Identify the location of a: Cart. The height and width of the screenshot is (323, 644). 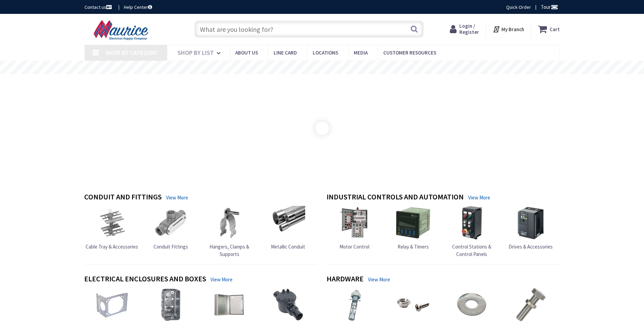
(549, 29).